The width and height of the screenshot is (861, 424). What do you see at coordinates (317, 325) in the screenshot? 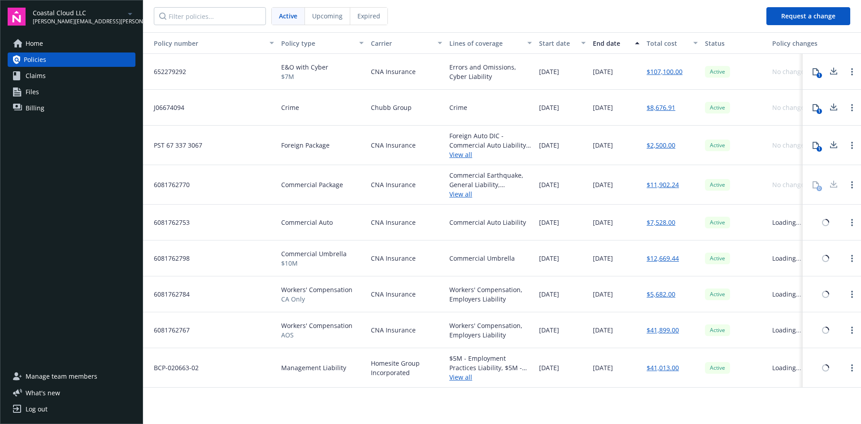
I see `span: Workers' Compensation` at bounding box center [317, 325].